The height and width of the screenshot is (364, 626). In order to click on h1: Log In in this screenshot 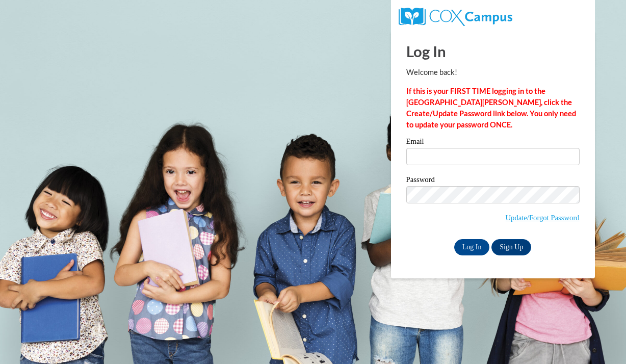, I will do `click(493, 51)`.